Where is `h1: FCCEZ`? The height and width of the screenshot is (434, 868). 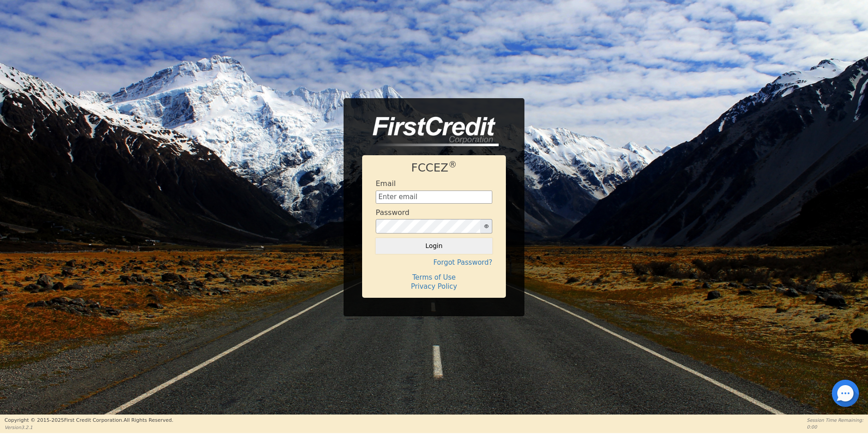 h1: FCCEZ is located at coordinates (434, 168).